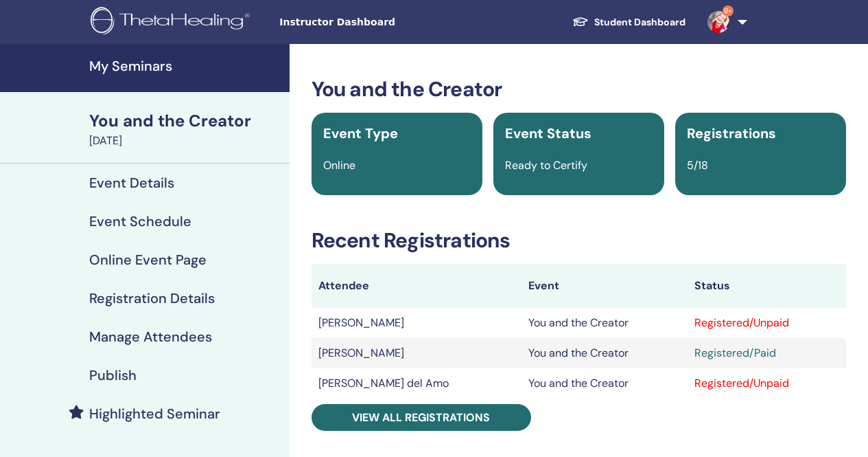 Image resolution: width=868 pixels, height=457 pixels. I want to click on span: Instructor Dashboard, so click(382, 22).